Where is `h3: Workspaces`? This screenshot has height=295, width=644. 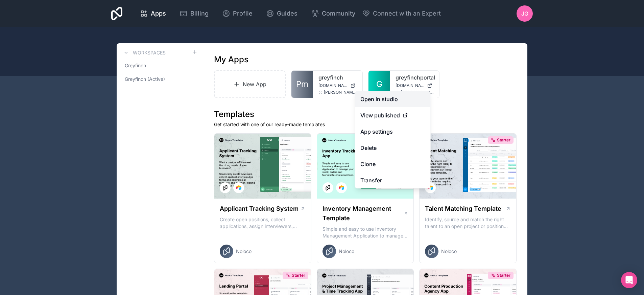 h3: Workspaces is located at coordinates (149, 53).